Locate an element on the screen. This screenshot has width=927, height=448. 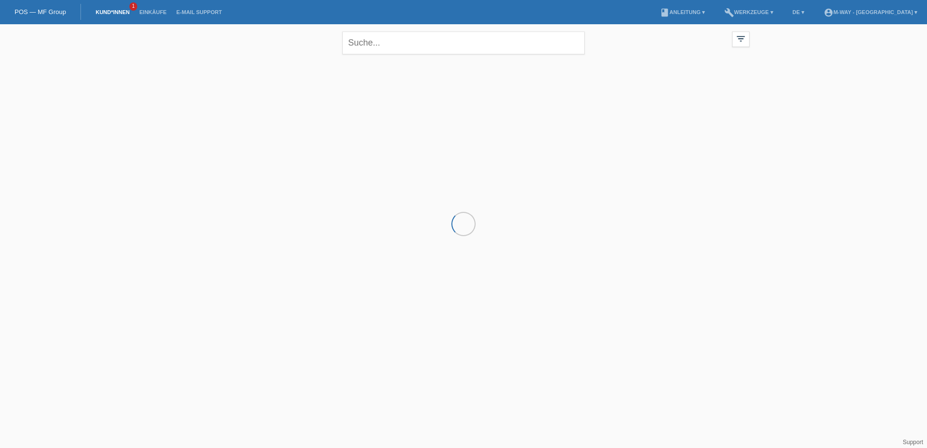
a: Einkäufe is located at coordinates (153, 12).